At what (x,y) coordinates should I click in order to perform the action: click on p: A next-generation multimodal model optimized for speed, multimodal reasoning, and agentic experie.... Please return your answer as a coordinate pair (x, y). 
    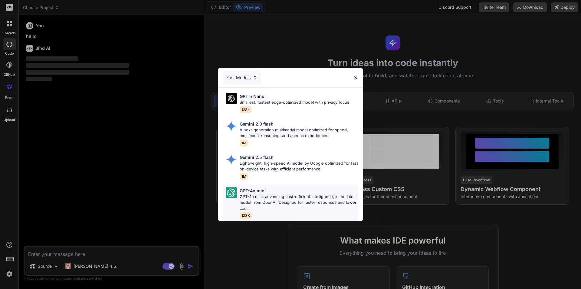
    Looking at the image, I should click on (299, 133).